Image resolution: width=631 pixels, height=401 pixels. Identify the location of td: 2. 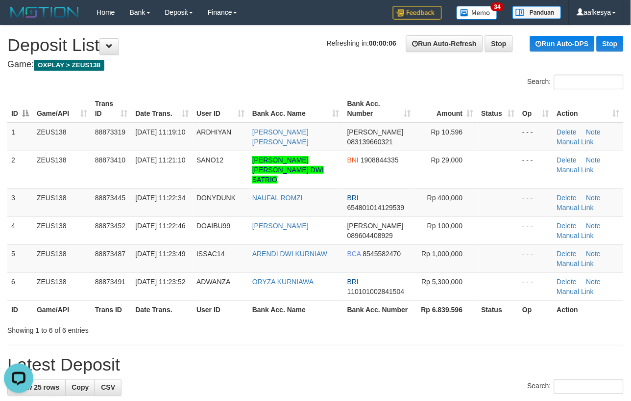
(20, 169).